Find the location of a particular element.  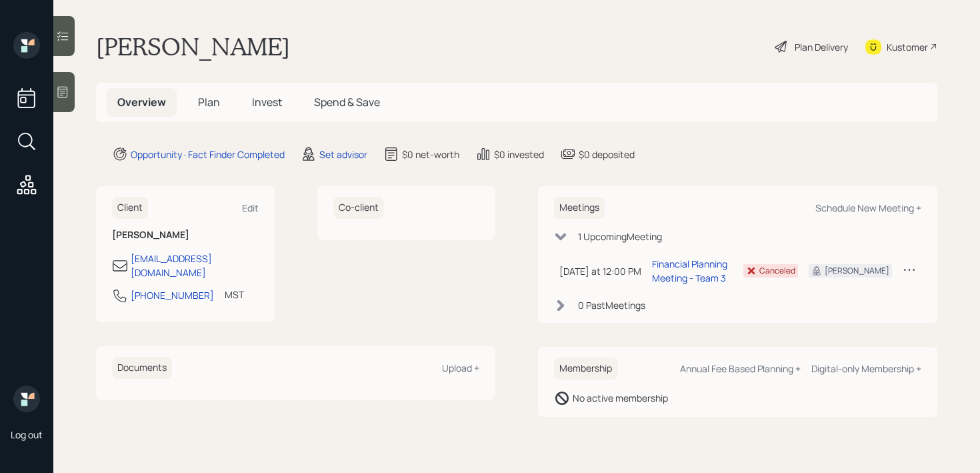

div: MST is located at coordinates (234, 294).